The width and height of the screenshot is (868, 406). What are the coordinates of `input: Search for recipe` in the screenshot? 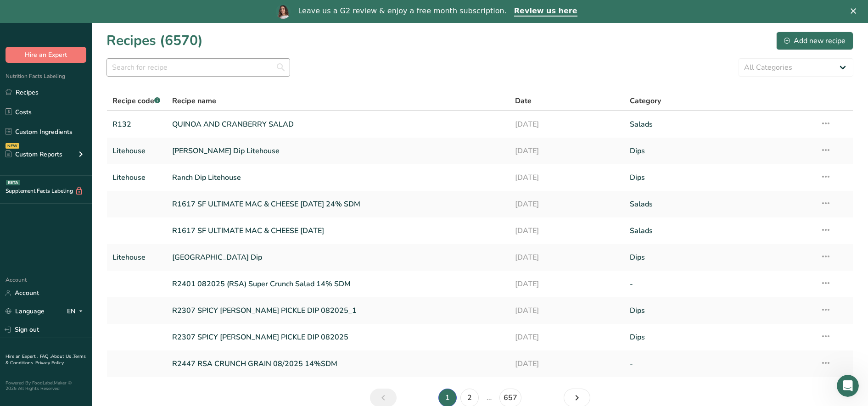 It's located at (198, 67).